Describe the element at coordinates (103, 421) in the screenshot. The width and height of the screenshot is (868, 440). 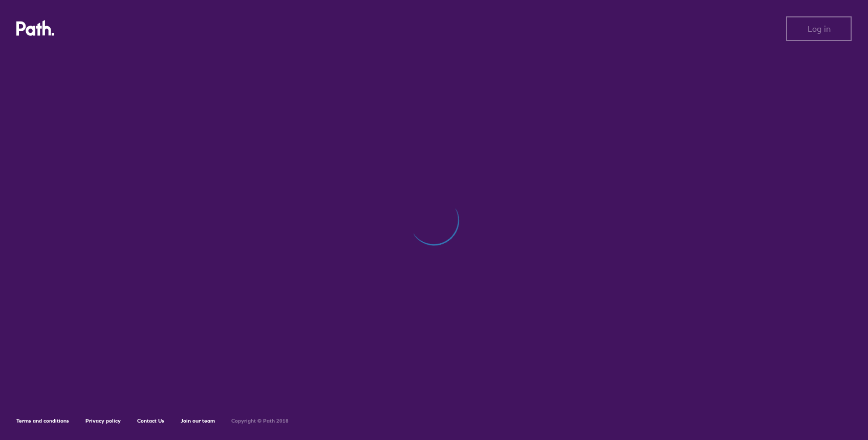
I see `a: Privacy policy` at that location.